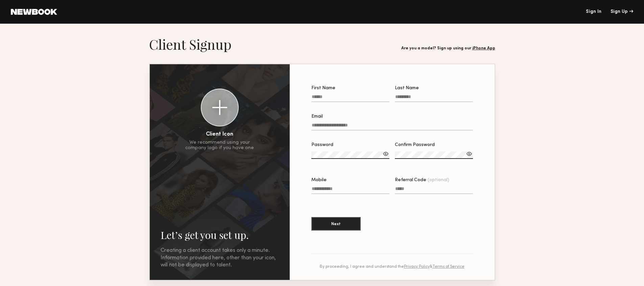 This screenshot has height=286, width=644. What do you see at coordinates (220, 258) in the screenshot?
I see `div: Creating a client account takes only a minute. Information provided here, other than your icon, w...` at bounding box center [220, 258].